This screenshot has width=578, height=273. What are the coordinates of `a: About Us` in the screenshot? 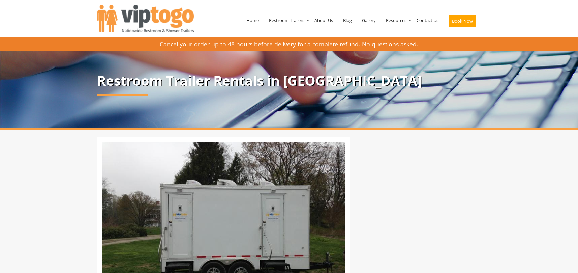 It's located at (323, 20).